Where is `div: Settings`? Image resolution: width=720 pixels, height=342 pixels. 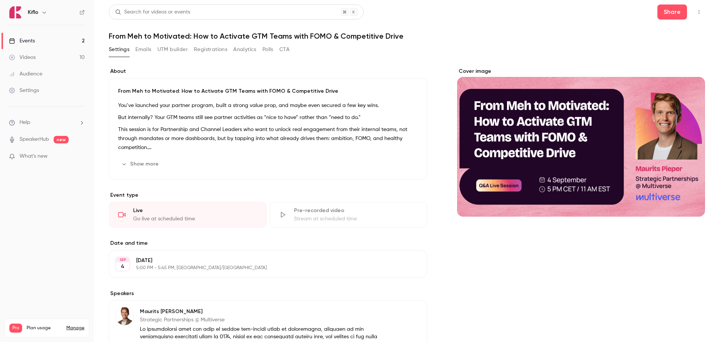
div: Settings is located at coordinates (24, 90).